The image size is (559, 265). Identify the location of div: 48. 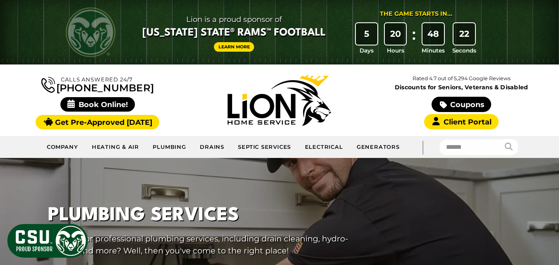
(433, 34).